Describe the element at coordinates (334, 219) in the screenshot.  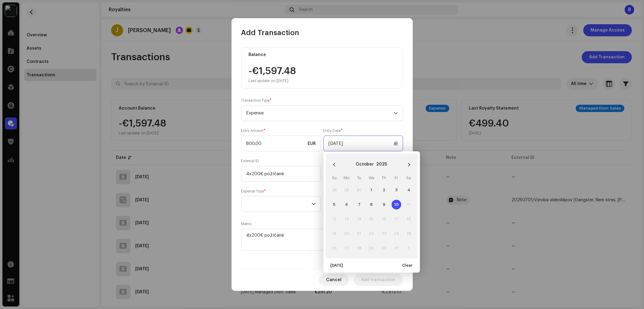
I see `td: 12` at that location.